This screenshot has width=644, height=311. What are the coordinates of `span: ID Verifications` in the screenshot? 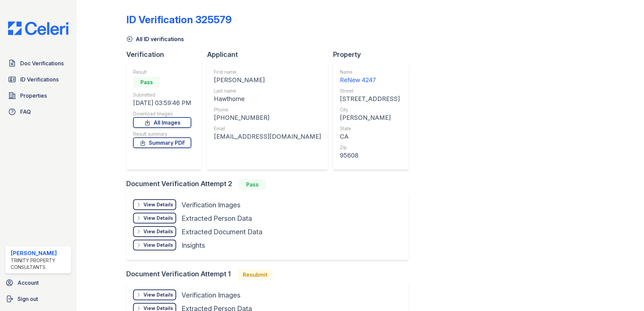 It's located at (39, 79).